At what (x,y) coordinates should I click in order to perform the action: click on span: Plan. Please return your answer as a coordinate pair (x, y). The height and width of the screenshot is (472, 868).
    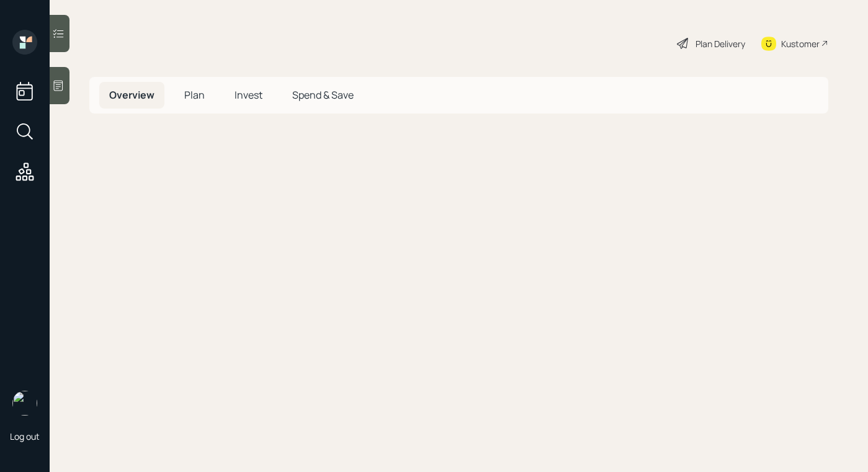
    Looking at the image, I should click on (194, 95).